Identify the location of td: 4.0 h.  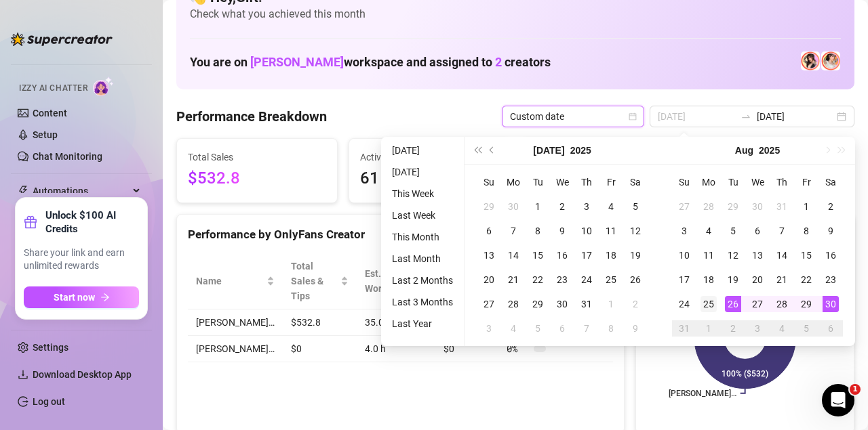
(396, 349).